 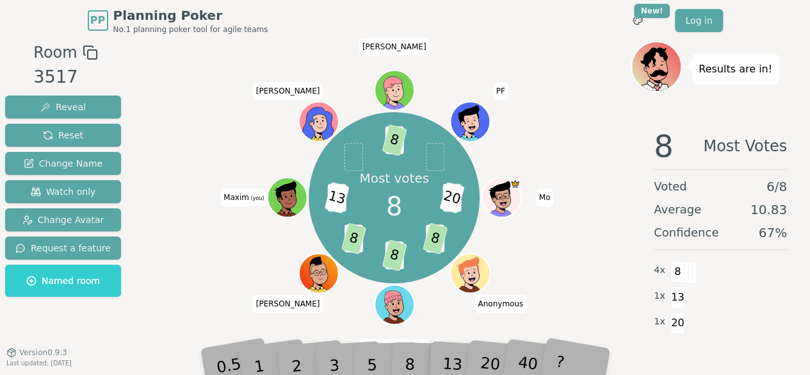 What do you see at coordinates (178, 20) in the screenshot?
I see `a: PPPlanning PokerNo.1 planning poker tool for agile teams` at bounding box center [178, 20].